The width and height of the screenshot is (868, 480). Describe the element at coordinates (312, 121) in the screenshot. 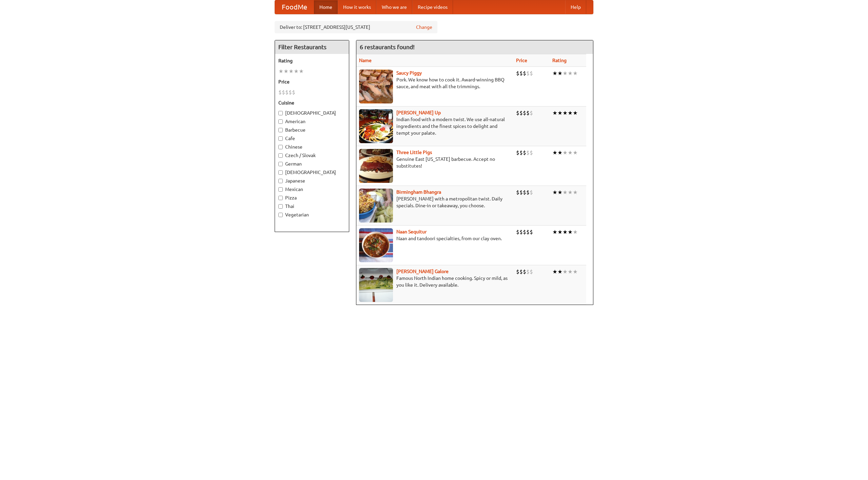

I see `label: American` at that location.